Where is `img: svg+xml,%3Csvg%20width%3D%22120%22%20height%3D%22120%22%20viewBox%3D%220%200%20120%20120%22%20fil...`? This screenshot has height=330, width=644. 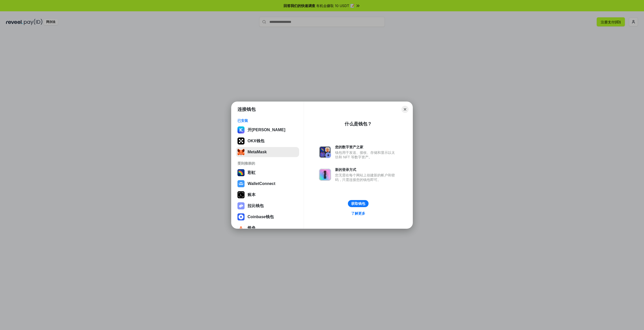
img: svg+xml,%3Csvg%20width%3D%22120%22%20height%3D%22120%22%20viewBox%3D%220%200%20120%20120%22%20fil... is located at coordinates (241, 173).